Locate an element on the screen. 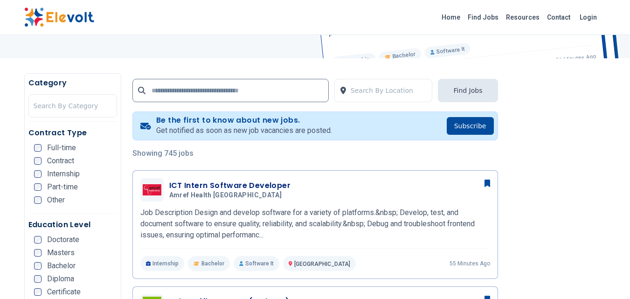 The height and width of the screenshot is (299, 630). input: Part-time is located at coordinates (38, 187).